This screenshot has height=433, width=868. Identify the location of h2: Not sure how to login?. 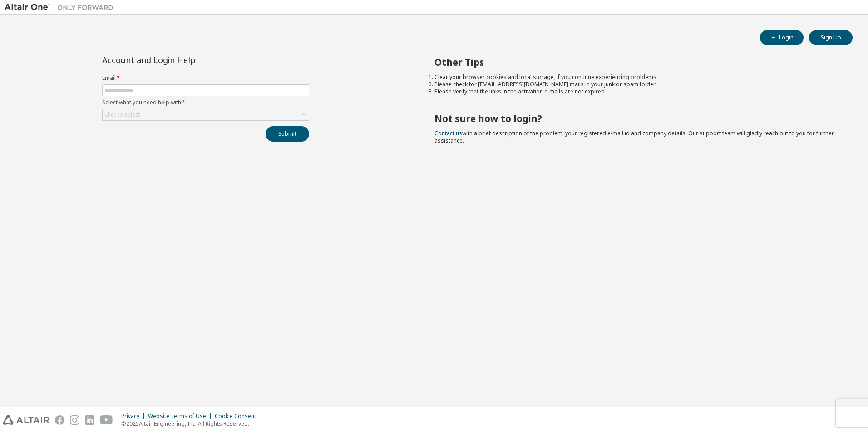
(636, 119).